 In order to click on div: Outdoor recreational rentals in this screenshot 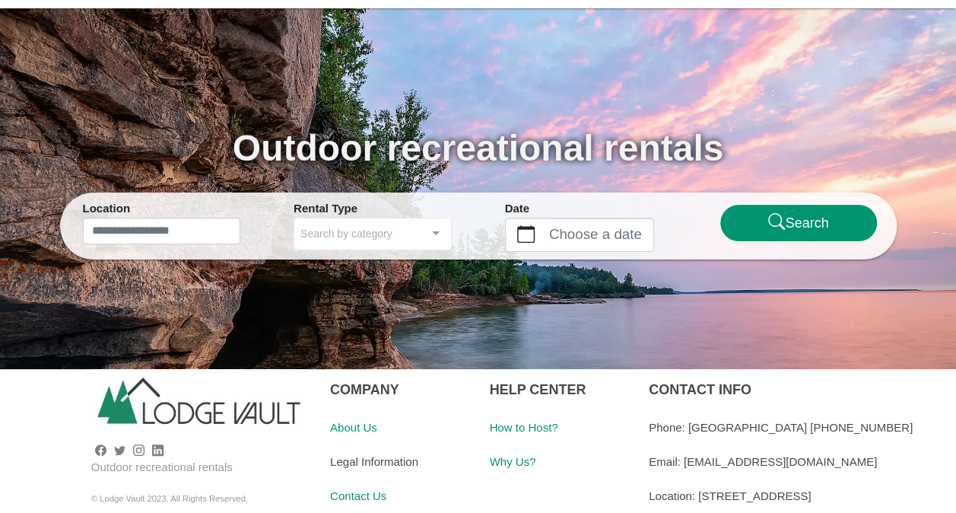, I will do `click(199, 467)`.